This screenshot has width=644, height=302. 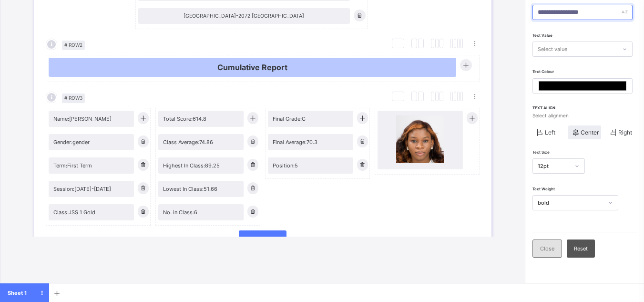 What do you see at coordinates (543, 72) in the screenshot?
I see `span: Text Colour` at bounding box center [543, 72].